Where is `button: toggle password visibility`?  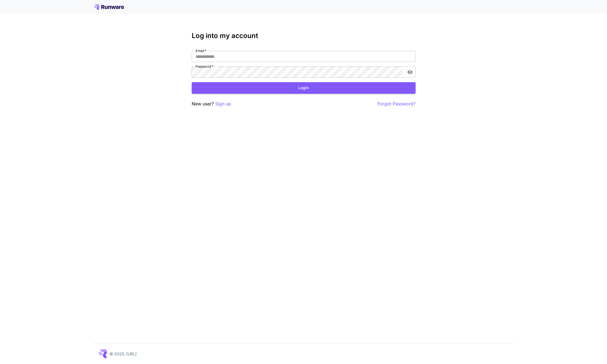 button: toggle password visibility is located at coordinates (410, 73).